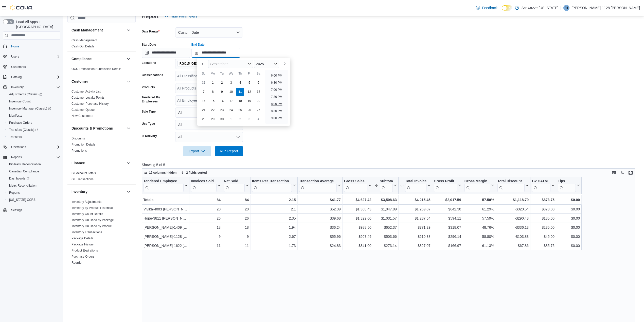 This screenshot has width=644, height=322. What do you see at coordinates (20, 122) in the screenshot?
I see `span: Purchase Orders` at bounding box center [20, 122].